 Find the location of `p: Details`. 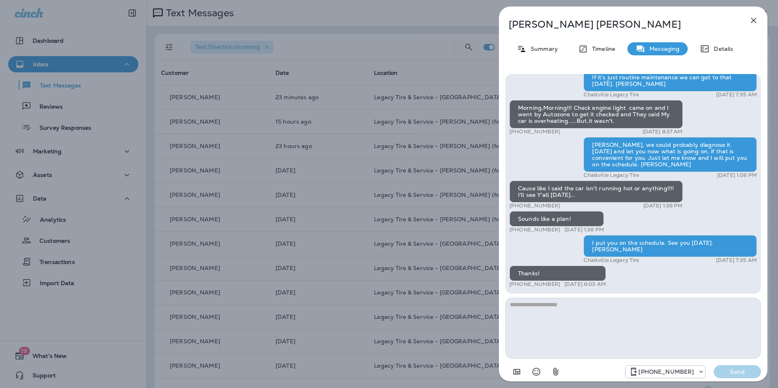

p: Details is located at coordinates (721, 49).